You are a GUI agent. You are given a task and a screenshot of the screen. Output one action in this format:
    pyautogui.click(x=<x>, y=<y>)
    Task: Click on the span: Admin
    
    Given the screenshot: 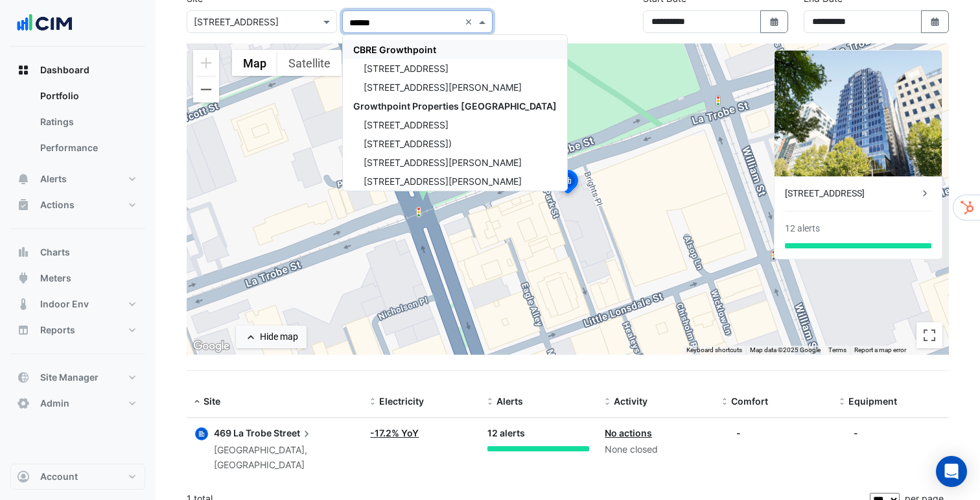 What is the action you would take?
    pyautogui.click(x=54, y=403)
    